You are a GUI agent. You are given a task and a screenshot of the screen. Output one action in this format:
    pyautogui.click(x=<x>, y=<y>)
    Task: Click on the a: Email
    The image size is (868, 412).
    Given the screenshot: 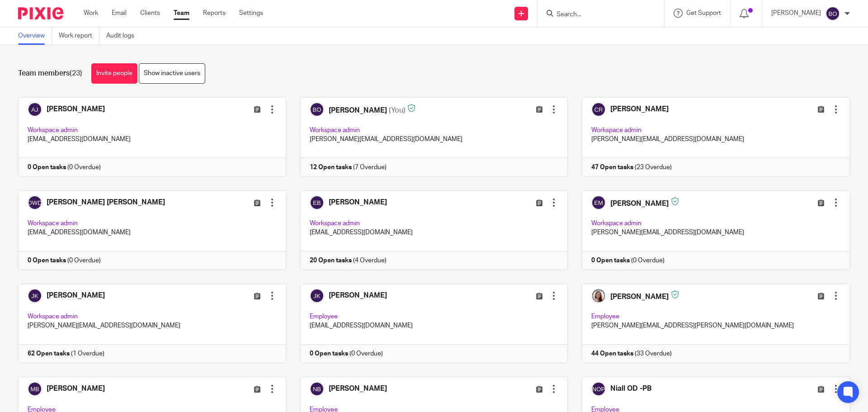 What is the action you would take?
    pyautogui.click(x=119, y=13)
    